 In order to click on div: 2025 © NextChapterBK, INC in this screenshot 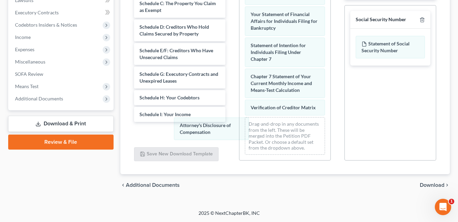, I will do `click(229, 216)`.